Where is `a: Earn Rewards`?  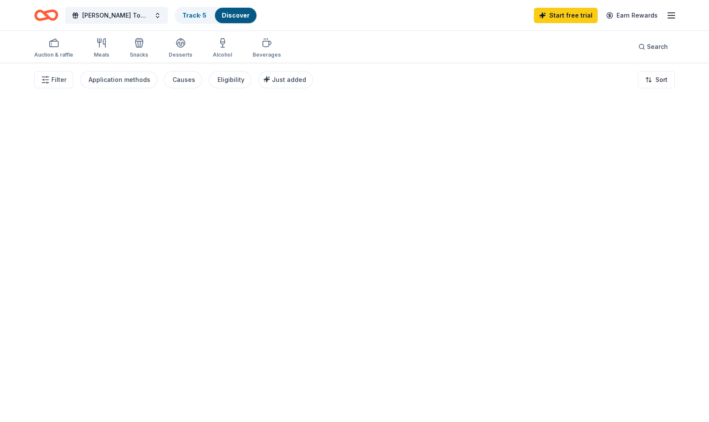
a: Earn Rewards is located at coordinates (632, 15).